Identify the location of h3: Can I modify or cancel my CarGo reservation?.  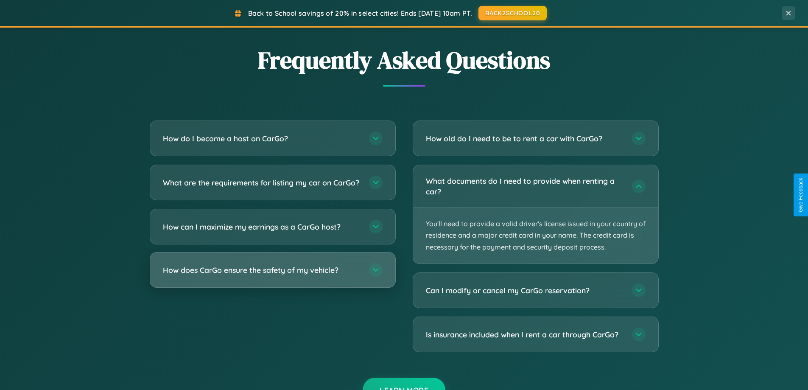
(525, 290).